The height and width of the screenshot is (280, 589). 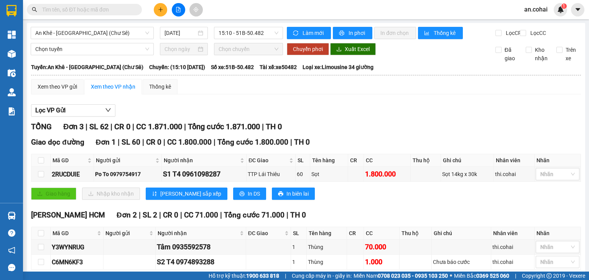 What do you see at coordinates (445, 33) in the screenshot?
I see `span: Thống kê` at bounding box center [445, 33].